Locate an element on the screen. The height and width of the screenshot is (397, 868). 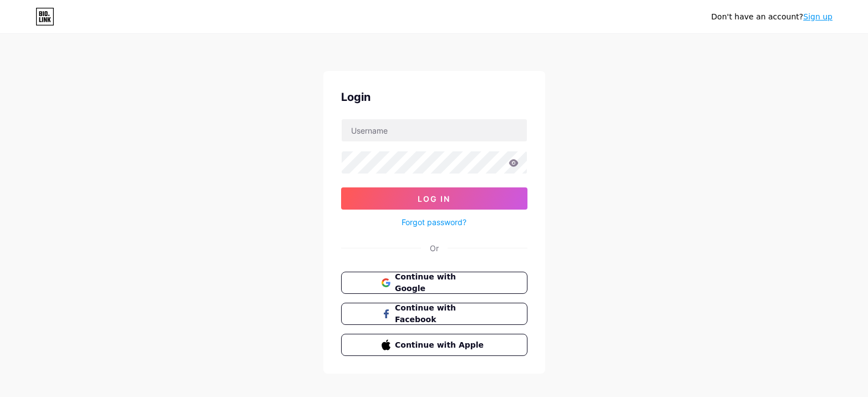
span: Continue with Apple is located at coordinates (440, 344).